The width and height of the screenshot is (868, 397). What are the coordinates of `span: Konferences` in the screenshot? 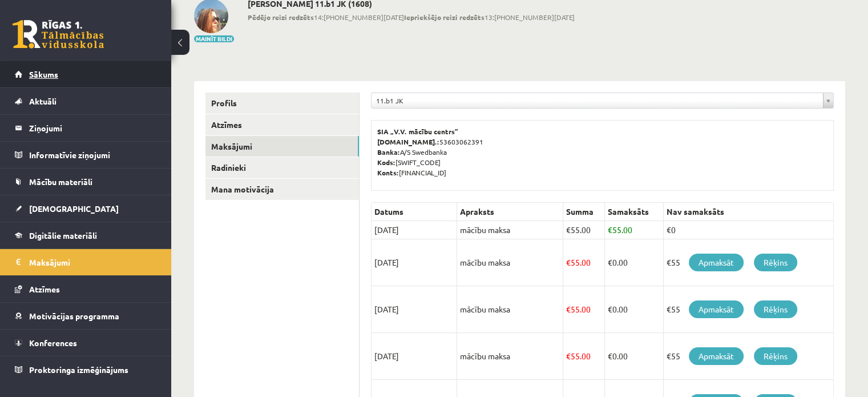 It's located at (53, 343).